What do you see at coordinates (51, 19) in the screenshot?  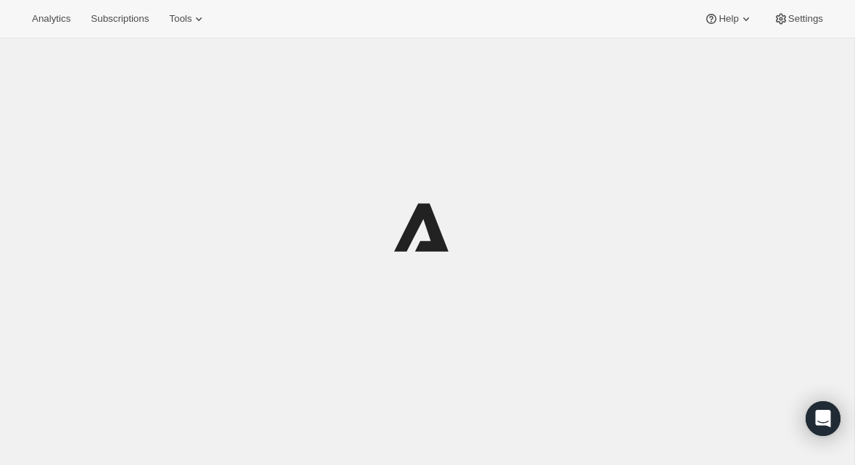 I see `span: Analytics` at bounding box center [51, 19].